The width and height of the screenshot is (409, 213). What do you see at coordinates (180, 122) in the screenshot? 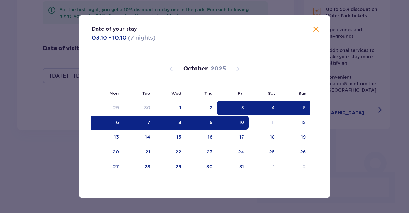
I see `div: 8` at bounding box center [180, 122].